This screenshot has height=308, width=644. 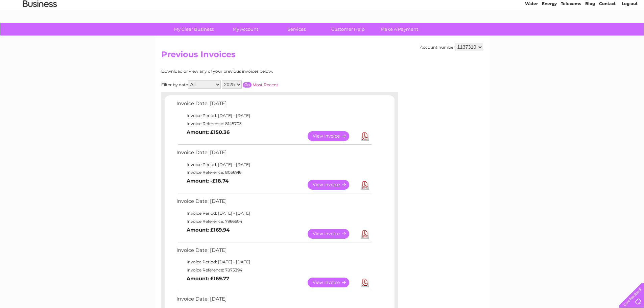 I want to click on a: My Clear Business, so click(x=194, y=29).